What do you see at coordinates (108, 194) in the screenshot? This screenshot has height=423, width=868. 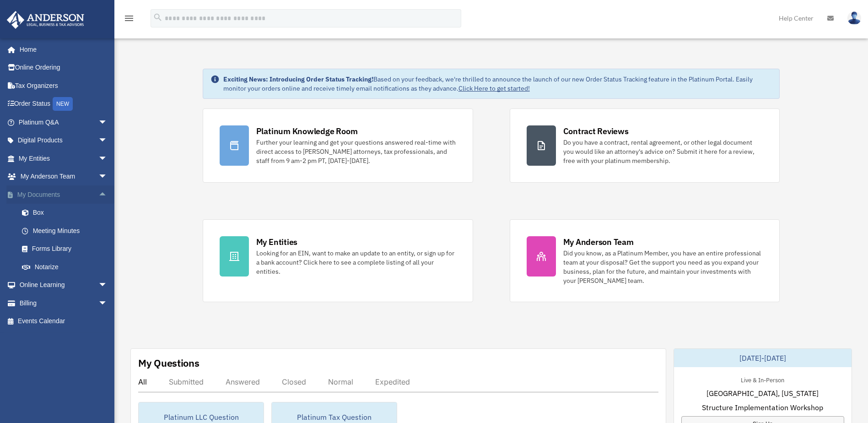 I see `span: arrow_drop_up` at bounding box center [108, 194].